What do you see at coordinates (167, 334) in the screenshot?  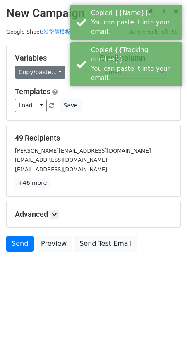 I see `div: 聊天小组件` at bounding box center [167, 334].